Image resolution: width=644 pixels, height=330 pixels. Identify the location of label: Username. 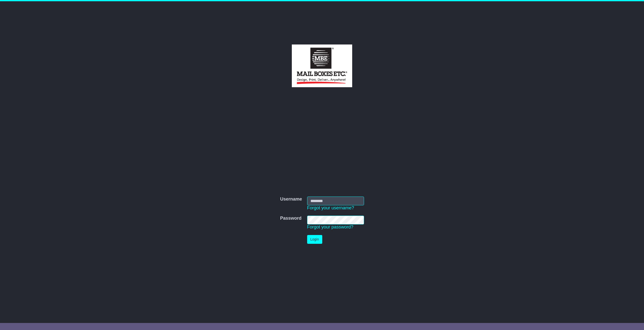
(290, 200).